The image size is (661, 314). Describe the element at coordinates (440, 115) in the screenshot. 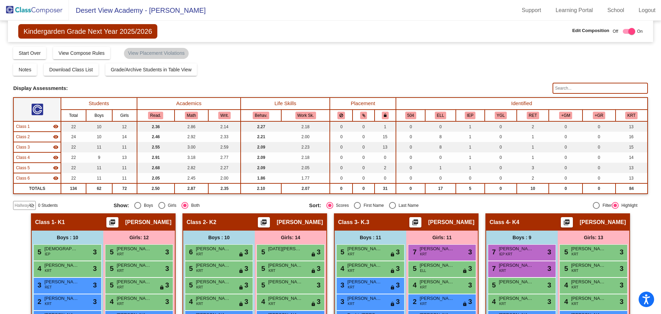

I see `button: ELL` at that location.